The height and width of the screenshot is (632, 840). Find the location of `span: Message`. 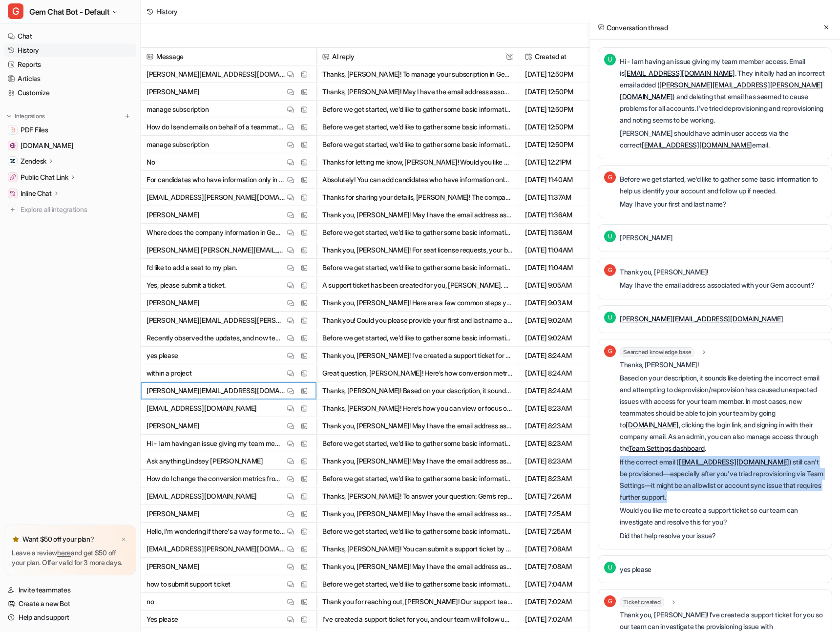

span: Message is located at coordinates (228, 57).